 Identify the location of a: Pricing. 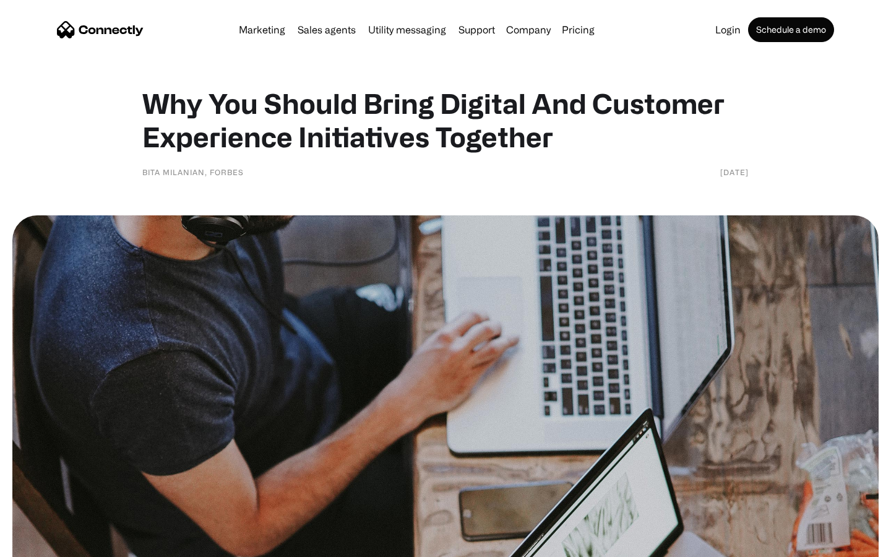
(578, 30).